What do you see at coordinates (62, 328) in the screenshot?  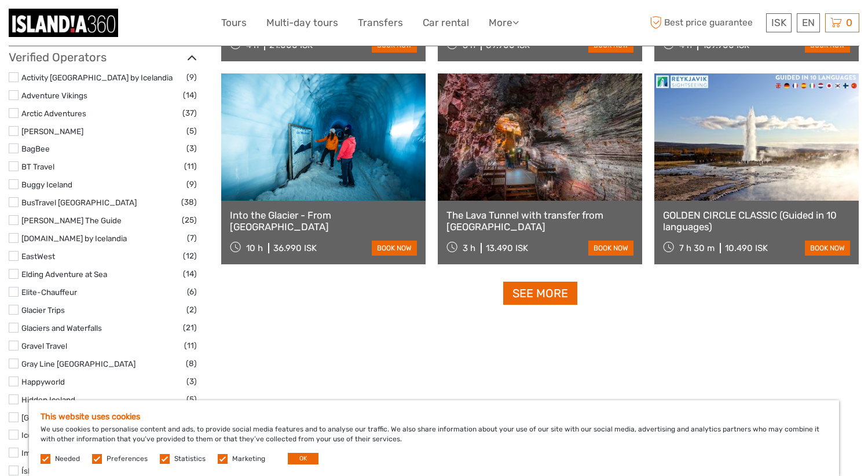 I see `a: Glaciers and Waterfalls` at bounding box center [62, 328].